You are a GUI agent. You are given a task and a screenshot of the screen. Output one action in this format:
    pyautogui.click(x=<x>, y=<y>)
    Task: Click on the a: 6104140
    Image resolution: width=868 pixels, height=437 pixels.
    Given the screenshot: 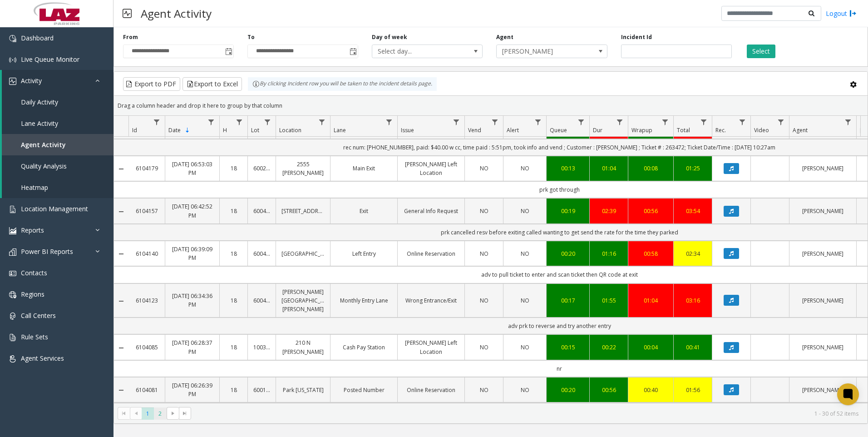 What is the action you would take?
    pyautogui.click(x=146, y=253)
    